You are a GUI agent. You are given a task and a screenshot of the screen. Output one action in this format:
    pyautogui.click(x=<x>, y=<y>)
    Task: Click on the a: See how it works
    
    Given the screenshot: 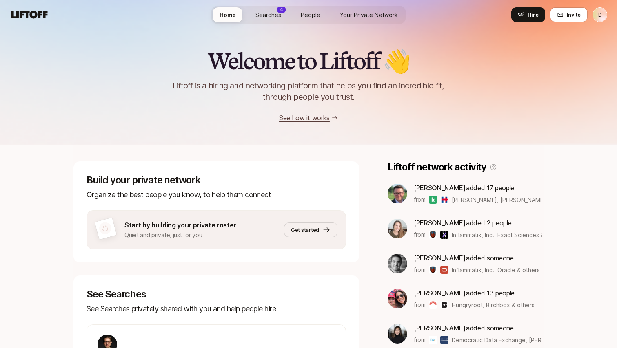 What is the action you would take?
    pyautogui.click(x=304, y=118)
    